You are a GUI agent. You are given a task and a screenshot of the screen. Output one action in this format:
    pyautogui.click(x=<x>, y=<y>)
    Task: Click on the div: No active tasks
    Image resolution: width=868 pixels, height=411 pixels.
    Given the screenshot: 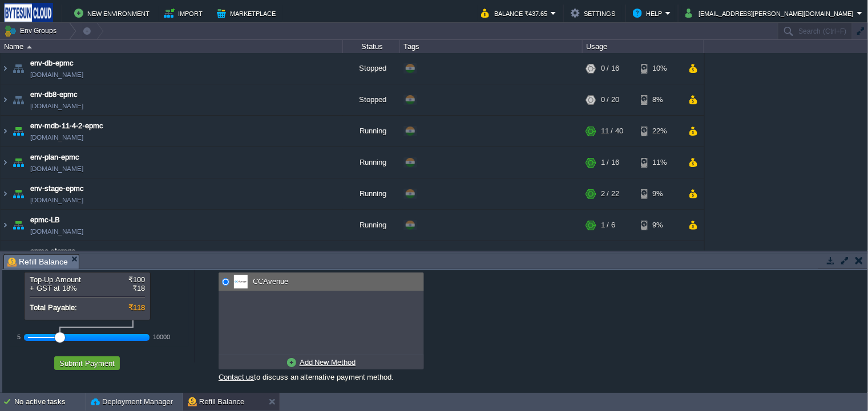 What is the action you would take?
    pyautogui.click(x=50, y=402)
    